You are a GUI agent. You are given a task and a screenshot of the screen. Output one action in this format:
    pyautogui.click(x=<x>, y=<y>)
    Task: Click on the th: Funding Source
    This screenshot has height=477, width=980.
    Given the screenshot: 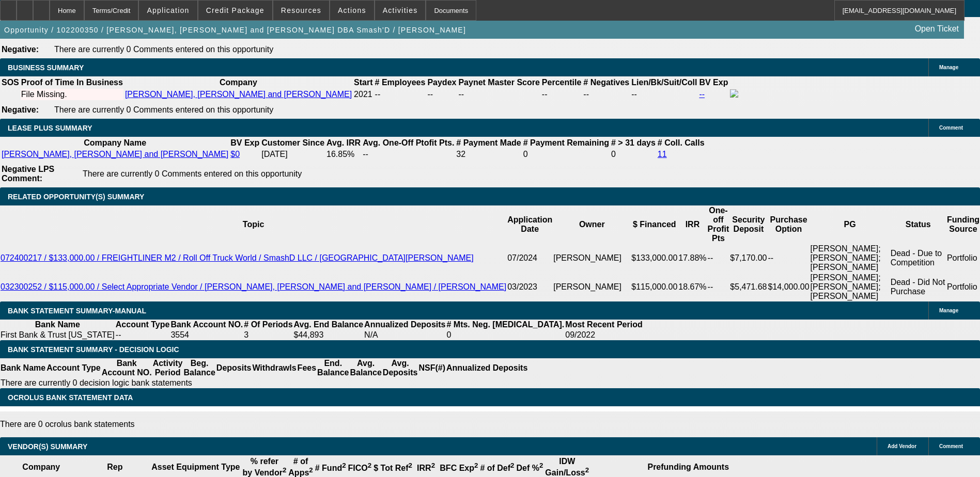 What is the action you would take?
    pyautogui.click(x=963, y=225)
    